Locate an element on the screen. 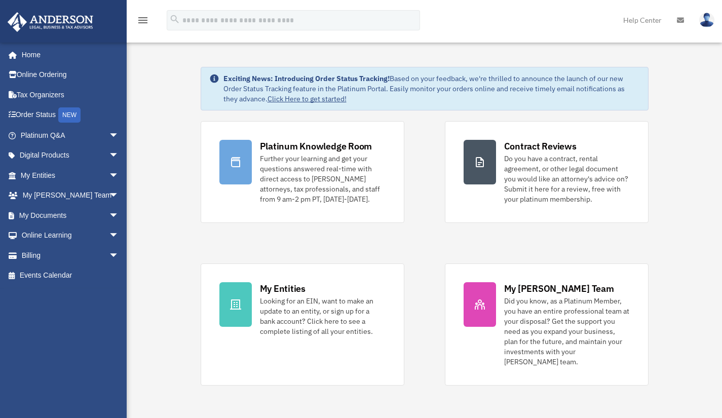 This screenshot has height=418, width=722. a: My Entities Looking for an EIN, want to make an update to an entity, or sign up for a bank accoun... is located at coordinates (303, 324).